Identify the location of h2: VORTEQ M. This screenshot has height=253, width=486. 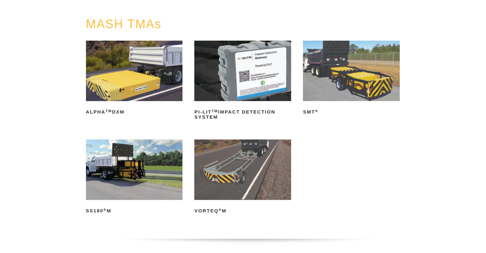
(243, 211).